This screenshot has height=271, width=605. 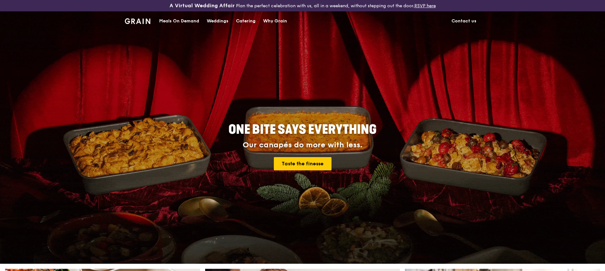 I want to click on a: Taste the finesse, so click(x=303, y=164).